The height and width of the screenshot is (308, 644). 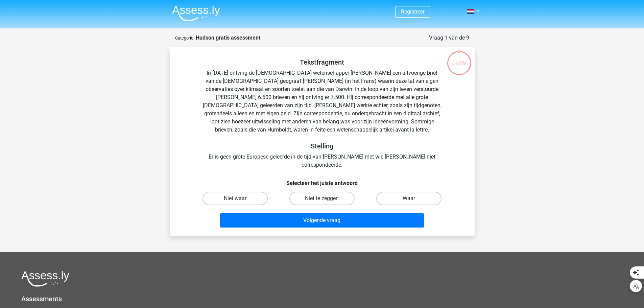 I want to click on small: Categorie:, so click(x=185, y=38).